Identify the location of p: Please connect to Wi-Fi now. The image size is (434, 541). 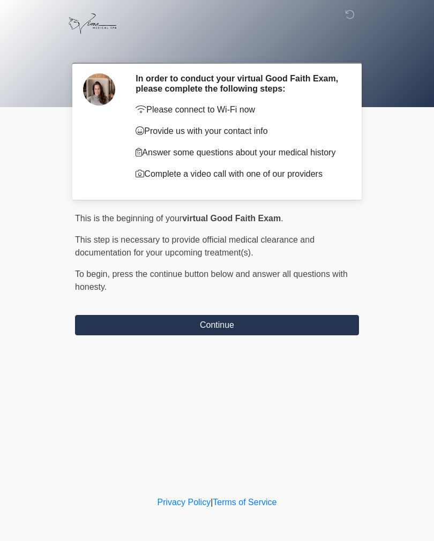
(239, 110).